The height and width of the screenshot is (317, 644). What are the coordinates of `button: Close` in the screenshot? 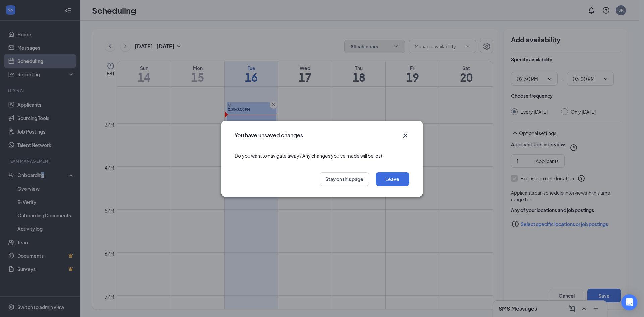 It's located at (405, 136).